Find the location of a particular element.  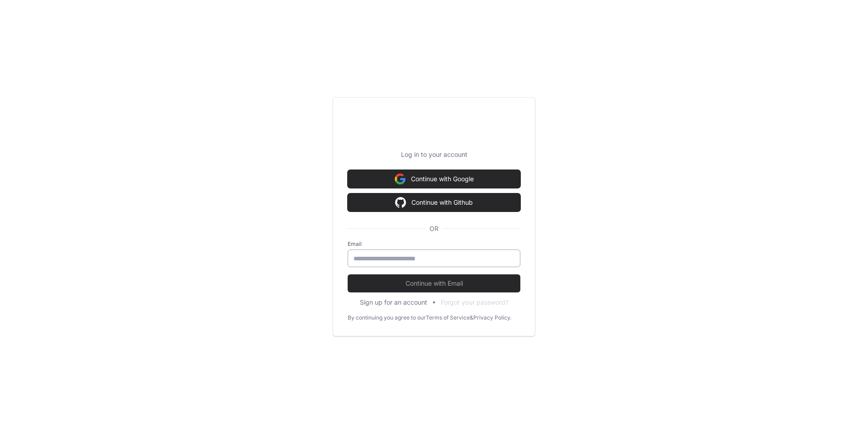

button: Continue with Github is located at coordinates (434, 203).